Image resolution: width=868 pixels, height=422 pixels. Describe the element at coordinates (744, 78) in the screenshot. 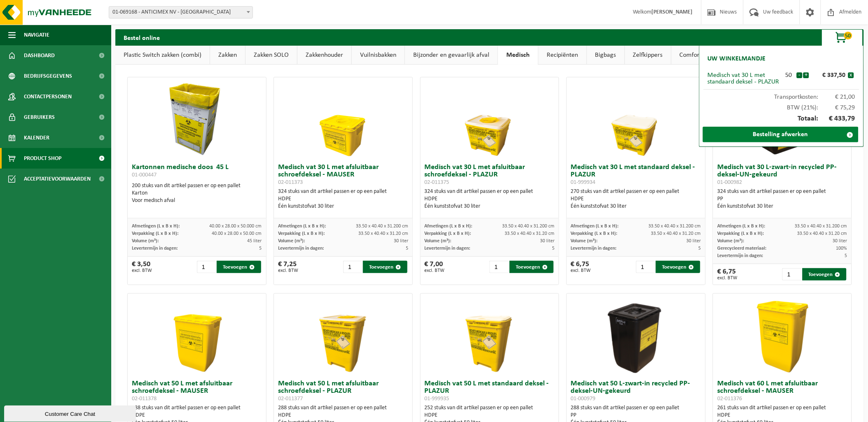

I see `div: Medisch vat 30 L met standaard deksel - PLAZUR` at that location.